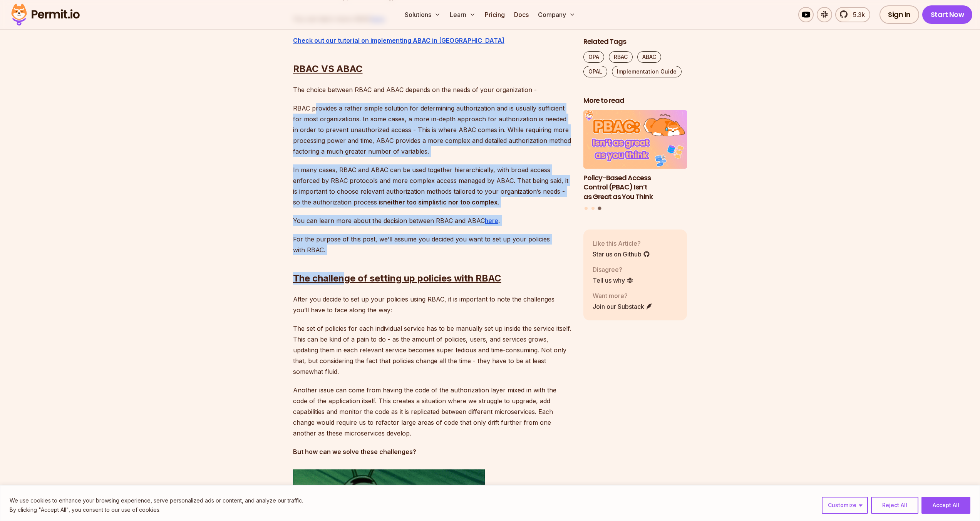 Image resolution: width=980 pixels, height=521 pixels. What do you see at coordinates (586, 208) in the screenshot?
I see `button: Go to slide 1` at bounding box center [586, 208].